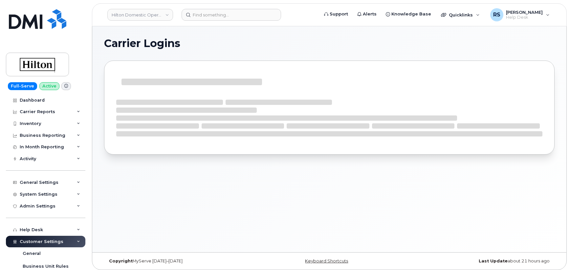 This screenshot has height=270, width=570. I want to click on a: Keyboard Shortcuts, so click(327, 261).